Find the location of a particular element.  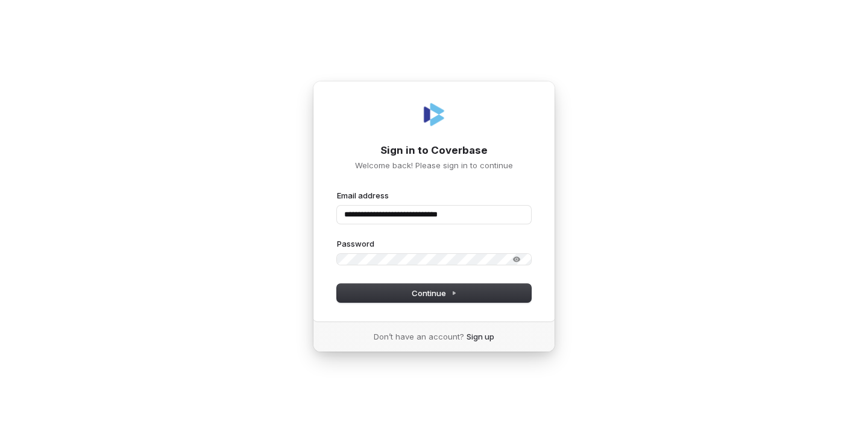

h1: Sign in to Coverbase is located at coordinates (434, 151).